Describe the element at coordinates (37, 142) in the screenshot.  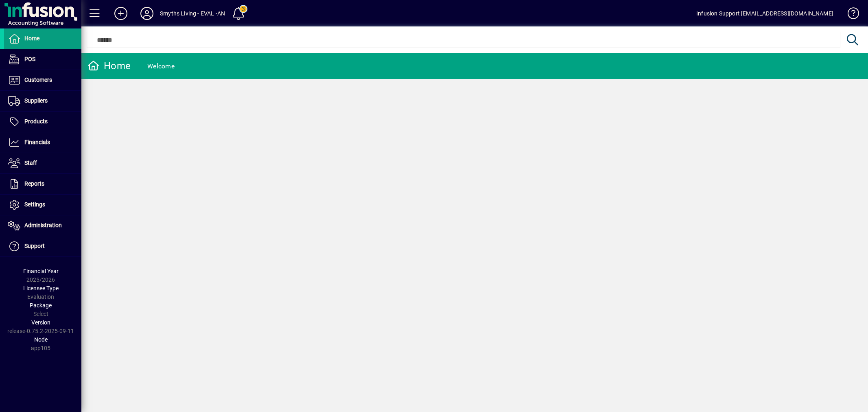
I see `span: Financials` at that location.